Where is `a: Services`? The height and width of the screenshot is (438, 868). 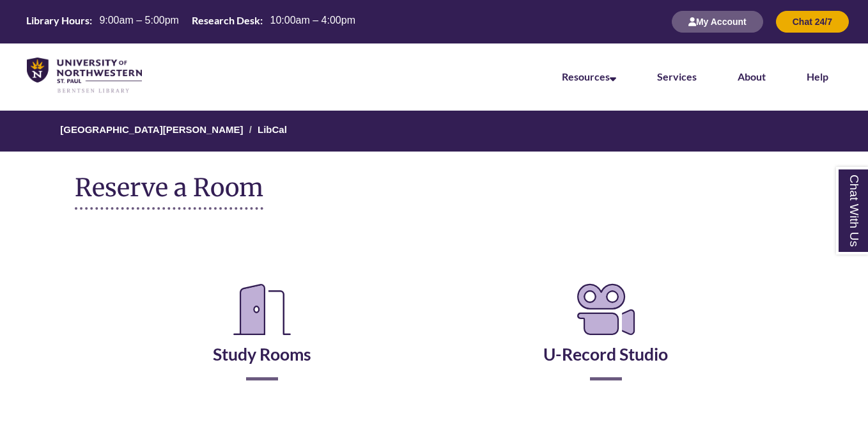
a: Services is located at coordinates (677, 76).